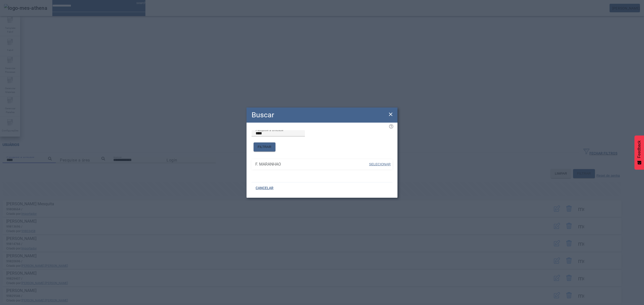  I want to click on span: FILTRAR, so click(265, 147).